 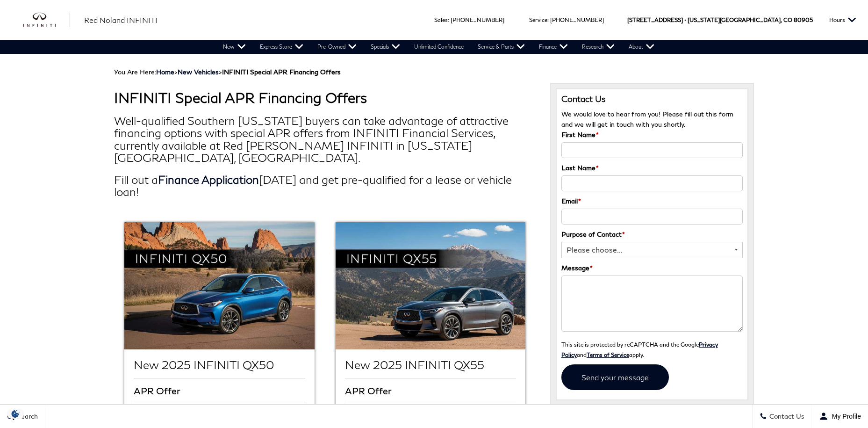 What do you see at coordinates (47, 20) in the screenshot?
I see `img: INFINITI` at bounding box center [47, 20].